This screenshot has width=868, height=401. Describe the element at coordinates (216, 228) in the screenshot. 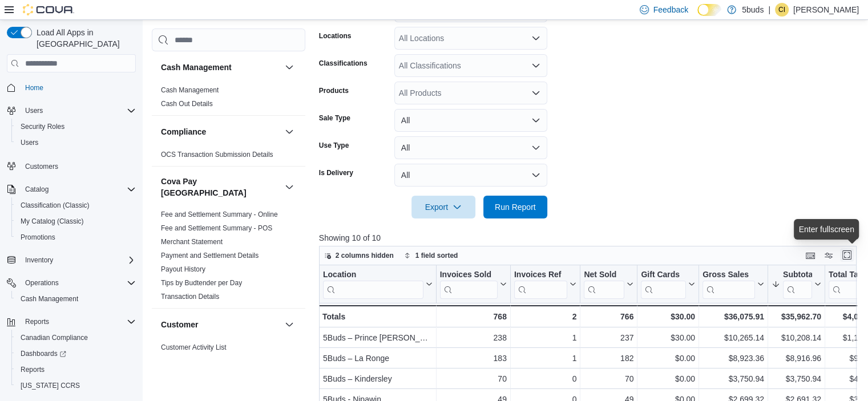

I see `span: Fee and Settlement Summary - POS` at that location.